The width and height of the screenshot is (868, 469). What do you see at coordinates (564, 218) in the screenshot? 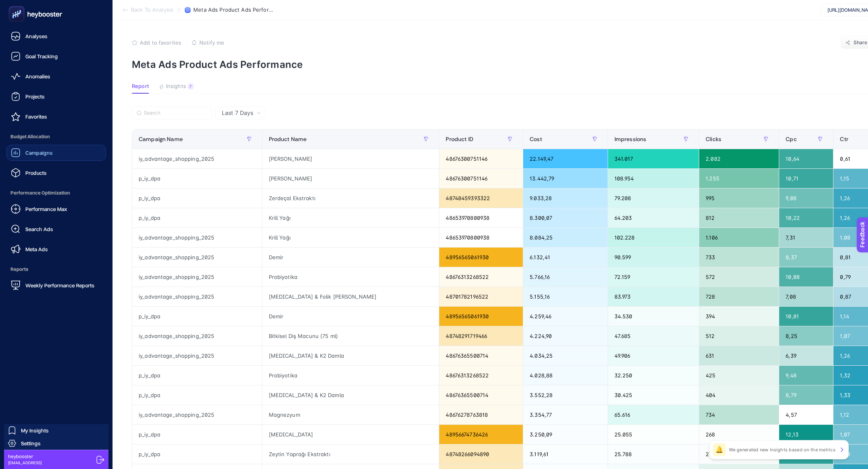
I see `div: 8.300,07` at bounding box center [564, 218].